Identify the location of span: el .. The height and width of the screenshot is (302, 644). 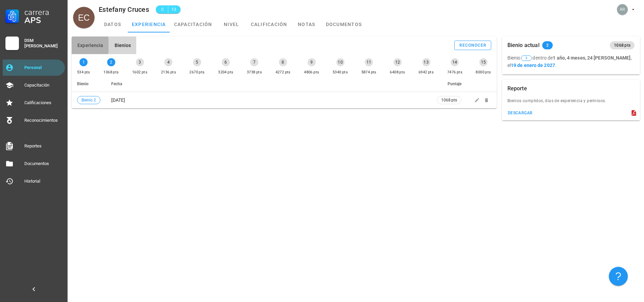
(532, 65).